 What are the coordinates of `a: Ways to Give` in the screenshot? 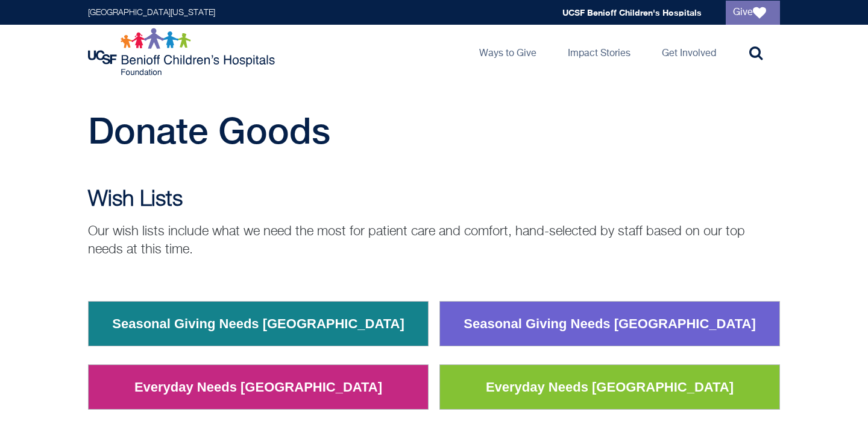 It's located at (508, 52).